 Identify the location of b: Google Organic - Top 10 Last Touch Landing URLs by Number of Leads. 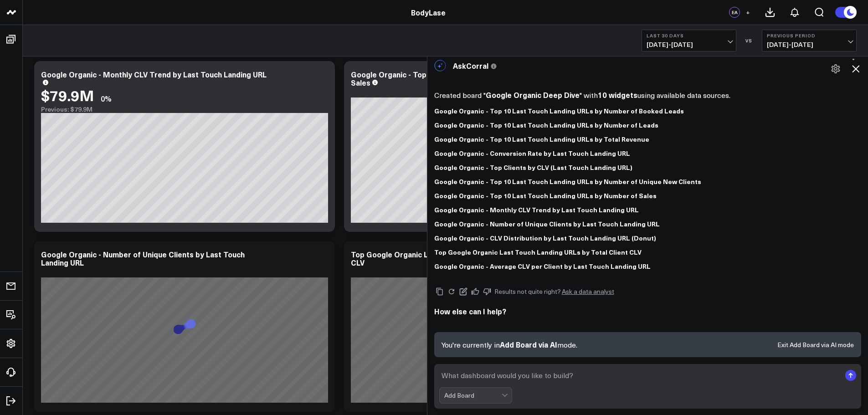
(546, 125).